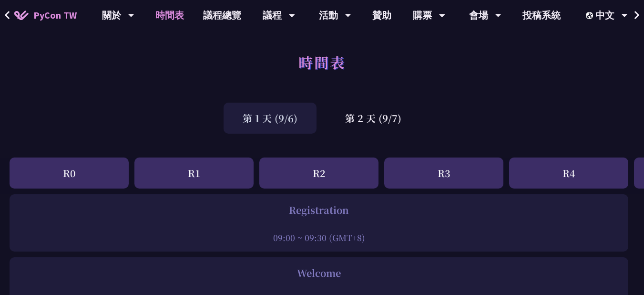  What do you see at coordinates (319, 173) in the screenshot?
I see `div: R2` at bounding box center [319, 173].